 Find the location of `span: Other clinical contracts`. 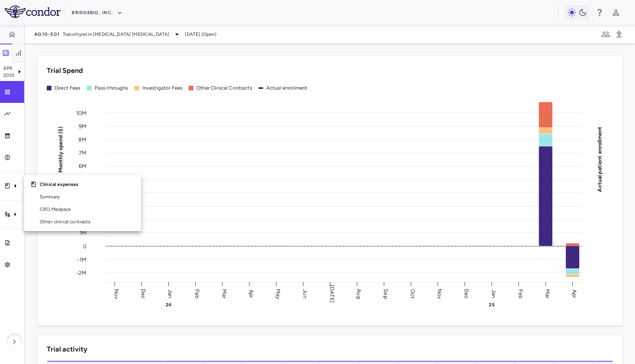

span: Other clinical contracts is located at coordinates (87, 222).